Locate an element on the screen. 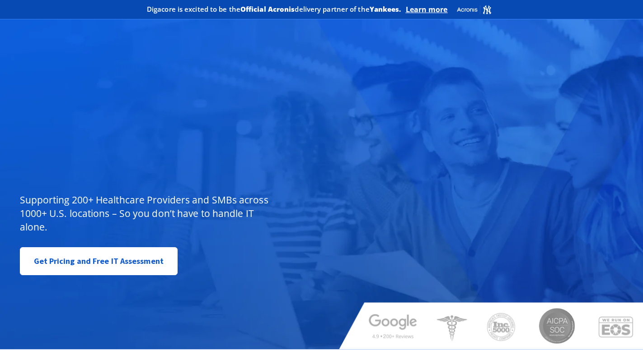 The image size is (643, 364). a: Learn more is located at coordinates (427, 9).